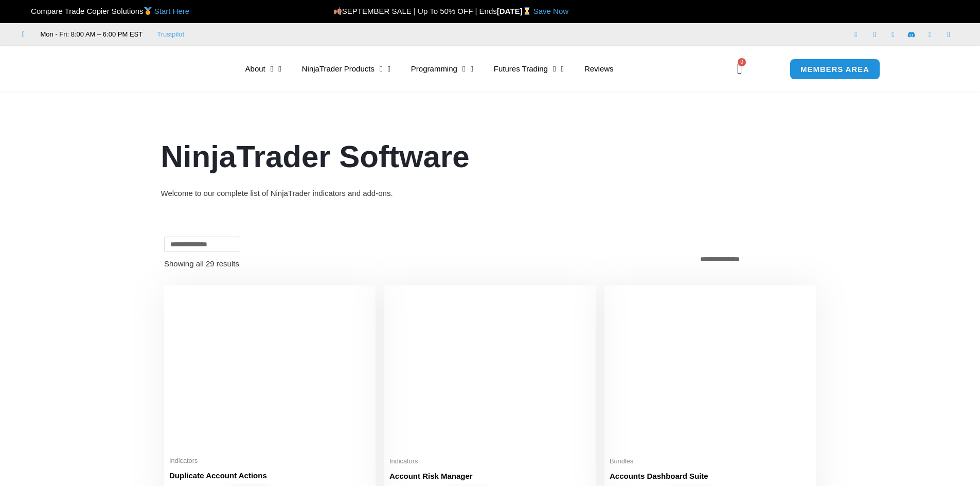  Describe the element at coordinates (599, 69) in the screenshot. I see `a: Reviews` at that location.